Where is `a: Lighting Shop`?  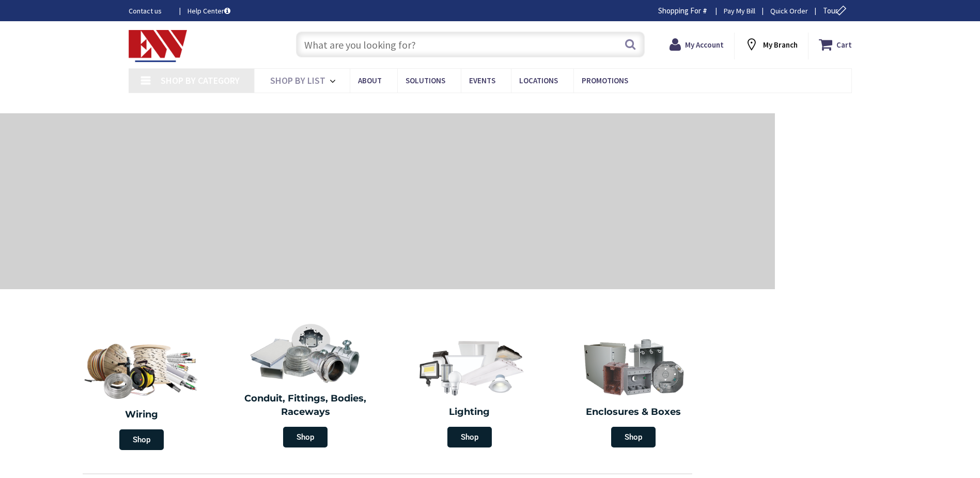 a: Lighting Shop is located at coordinates (469, 391).